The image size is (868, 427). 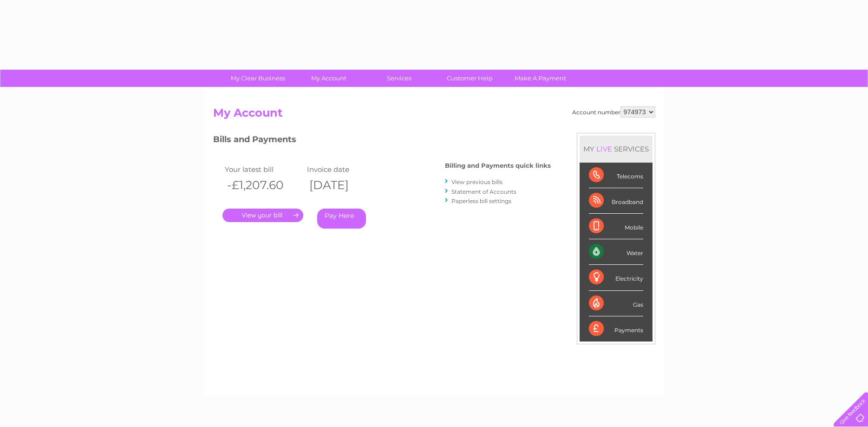 I want to click on a: Pay Here, so click(x=341, y=219).